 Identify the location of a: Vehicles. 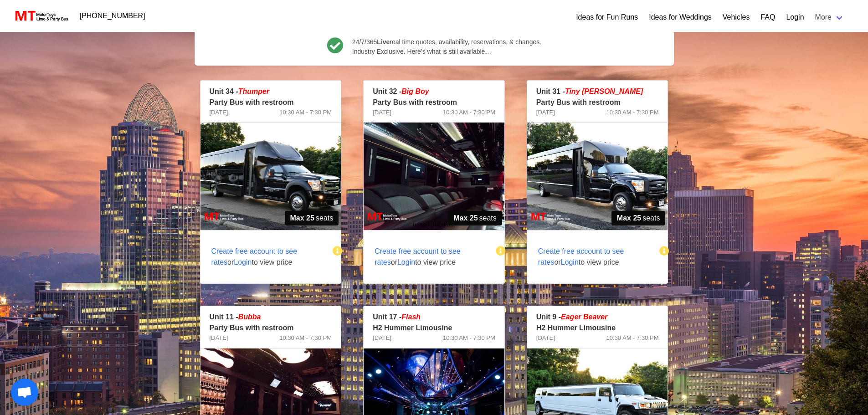
(736, 17).